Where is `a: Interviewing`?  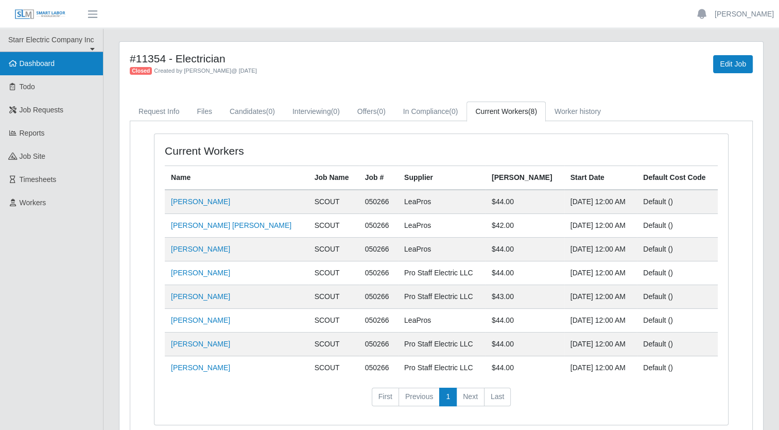
a: Interviewing is located at coordinates (316, 111).